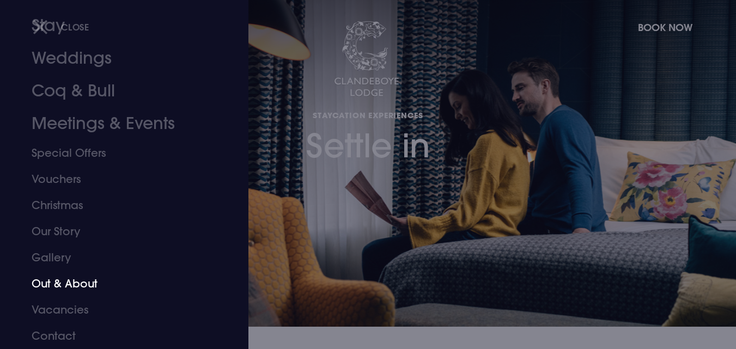 The image size is (736, 349). I want to click on a: Contact, so click(118, 336).